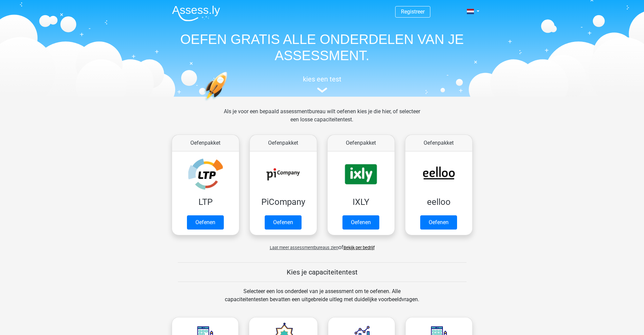 The image size is (644, 335). What do you see at coordinates (322, 79) in the screenshot?
I see `h5: kies een test` at bounding box center [322, 79].